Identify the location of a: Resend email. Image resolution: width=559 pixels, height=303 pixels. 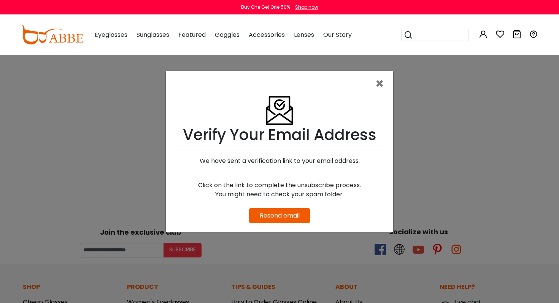
(279, 216).